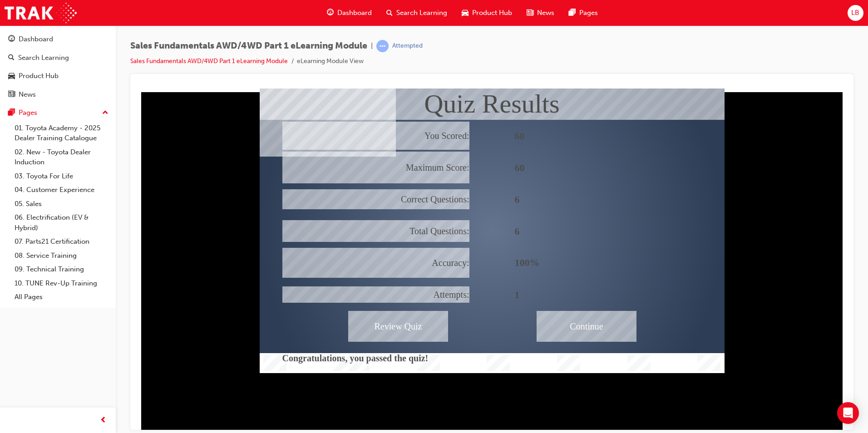 Image resolution: width=868 pixels, height=433 pixels. What do you see at coordinates (61, 296) in the screenshot?
I see `a: All Pages` at bounding box center [61, 296].